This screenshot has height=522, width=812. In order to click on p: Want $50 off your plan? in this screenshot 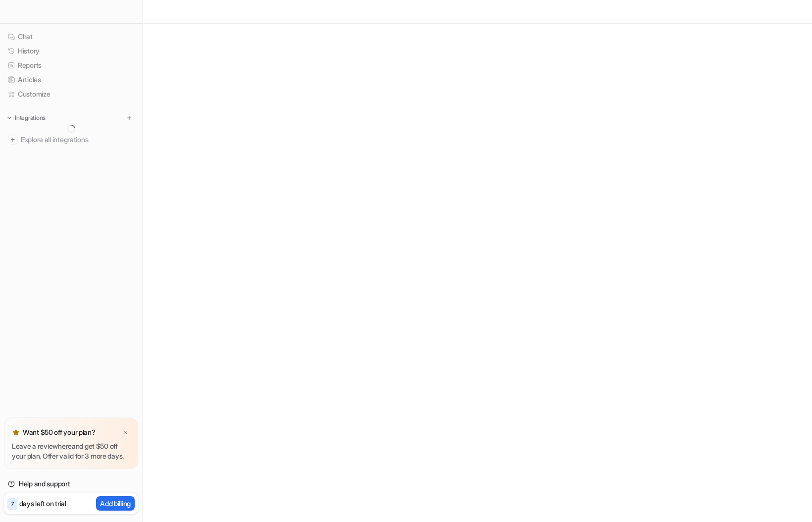, I will do `click(59, 432)`.